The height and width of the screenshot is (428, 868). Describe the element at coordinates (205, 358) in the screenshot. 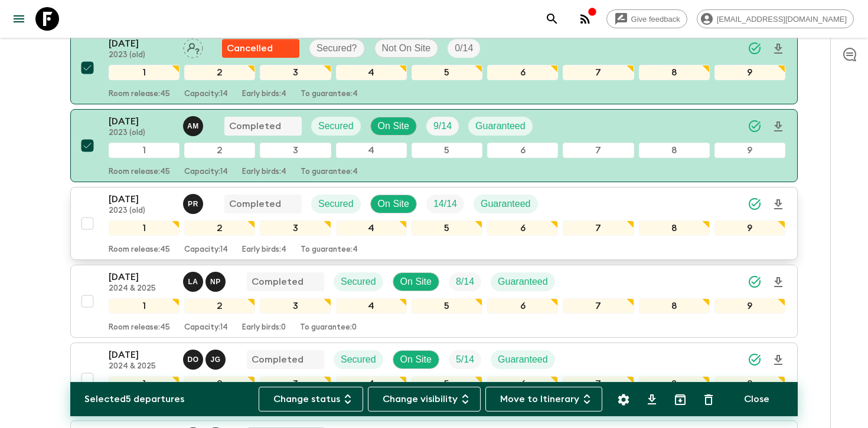

I see `span: David Ortiz, John Garate` at that location.